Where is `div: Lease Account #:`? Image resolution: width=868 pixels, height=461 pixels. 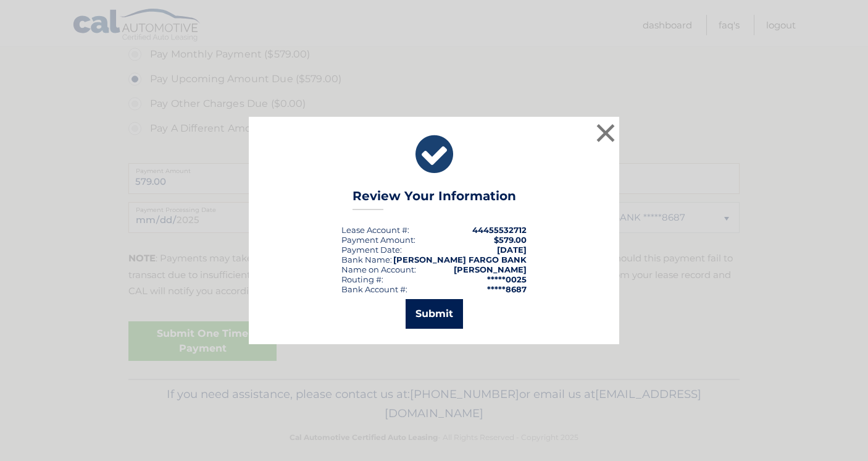 div: Lease Account #: is located at coordinates (375, 230).